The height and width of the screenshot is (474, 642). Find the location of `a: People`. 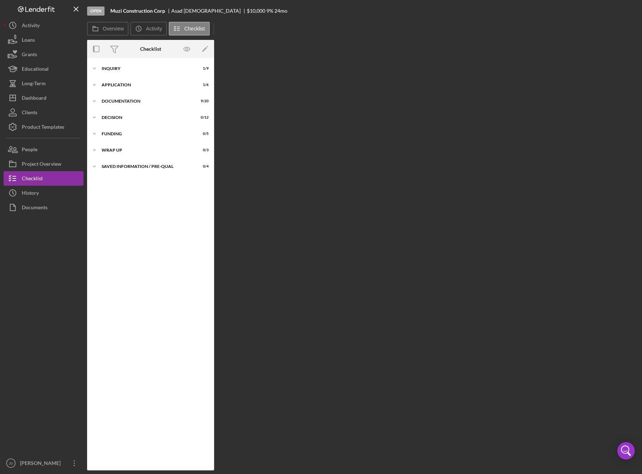

a: People is located at coordinates (44, 150).